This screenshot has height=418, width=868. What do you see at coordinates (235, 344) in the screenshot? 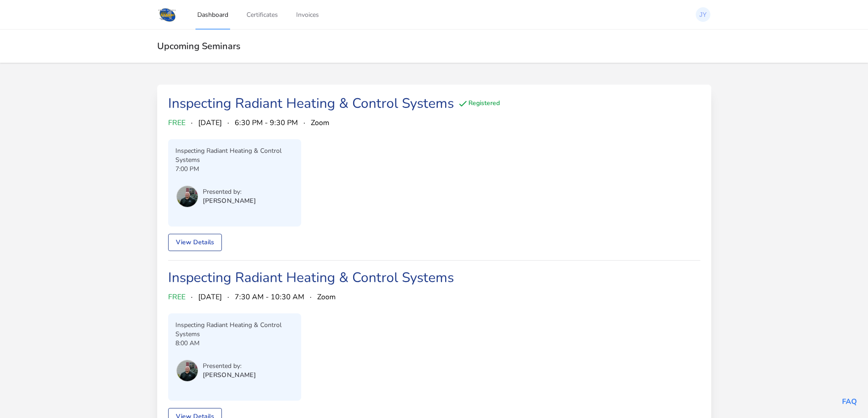
I see `p: 8:00 AM` at bounding box center [235, 344].